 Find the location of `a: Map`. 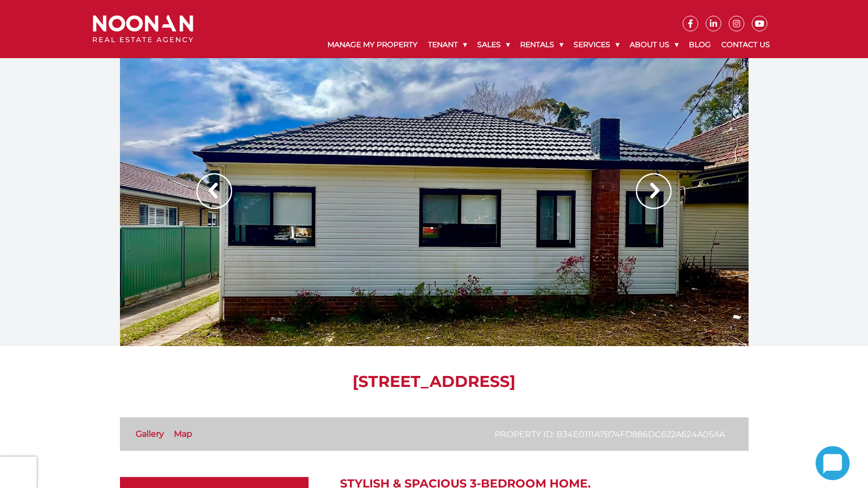

a: Map is located at coordinates (183, 434).